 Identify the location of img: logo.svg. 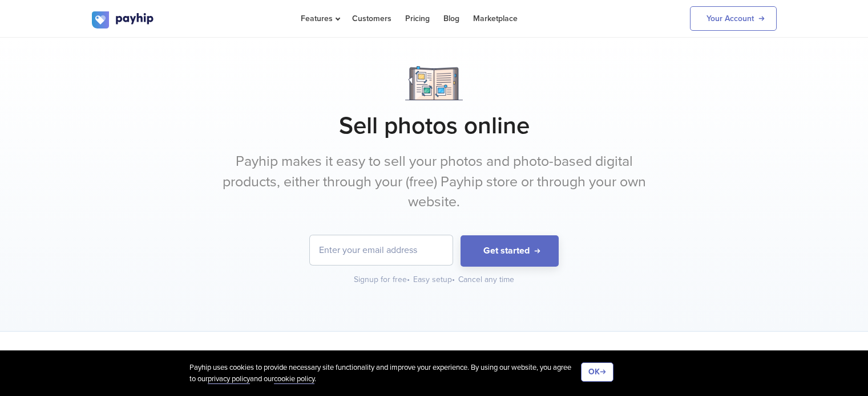
(123, 20).